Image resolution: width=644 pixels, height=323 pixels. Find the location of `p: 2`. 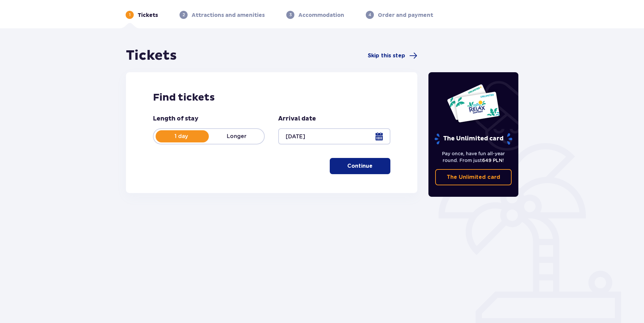

p: 2 is located at coordinates (184, 15).